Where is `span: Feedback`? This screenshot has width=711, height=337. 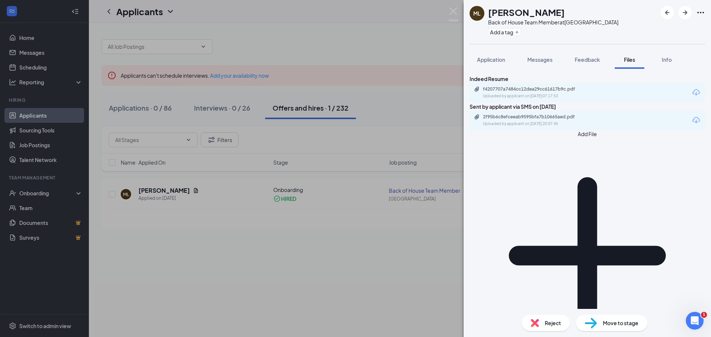 span: Feedback is located at coordinates (587, 60).